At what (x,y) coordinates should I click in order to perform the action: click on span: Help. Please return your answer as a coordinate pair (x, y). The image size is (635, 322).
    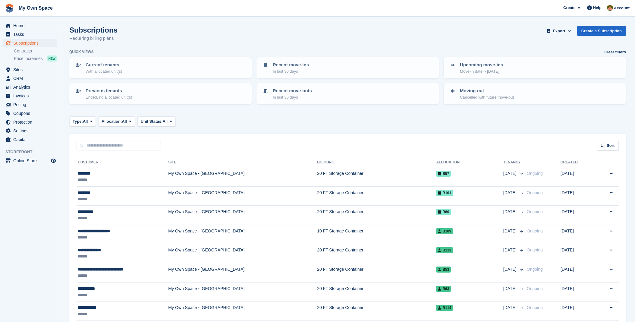
    Looking at the image, I should click on (598, 8).